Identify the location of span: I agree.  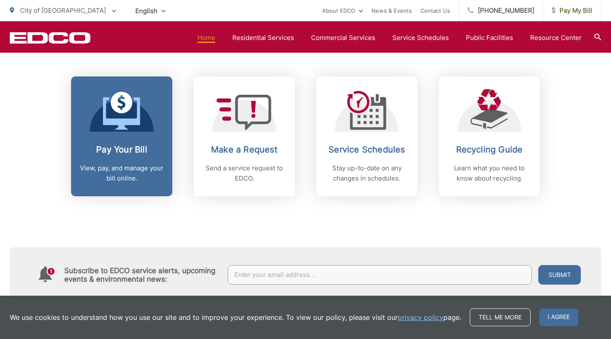
(558, 318).